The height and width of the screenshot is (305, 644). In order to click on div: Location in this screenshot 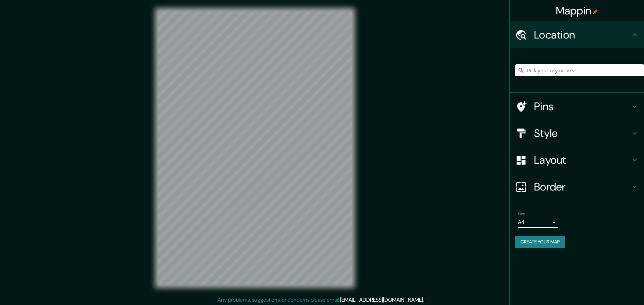, I will do `click(577, 35)`.